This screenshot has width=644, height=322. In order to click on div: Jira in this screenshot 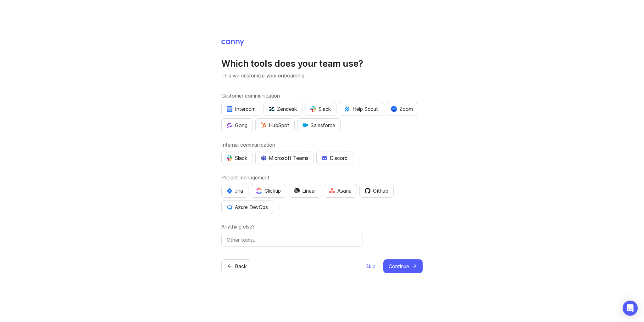, I will do `click(235, 191)`.